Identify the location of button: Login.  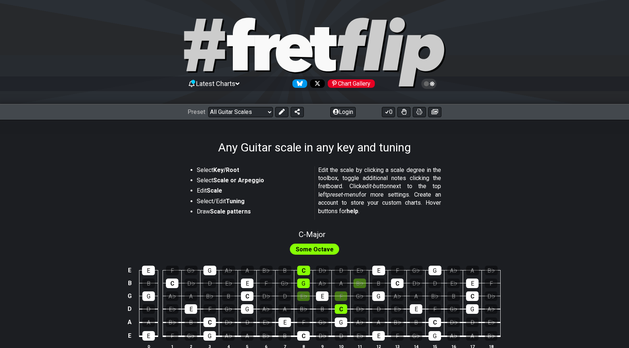
(343, 112).